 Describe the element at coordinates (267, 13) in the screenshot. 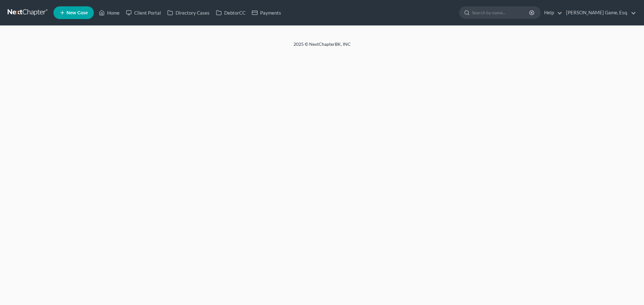

I see `a: Payments` at that location.